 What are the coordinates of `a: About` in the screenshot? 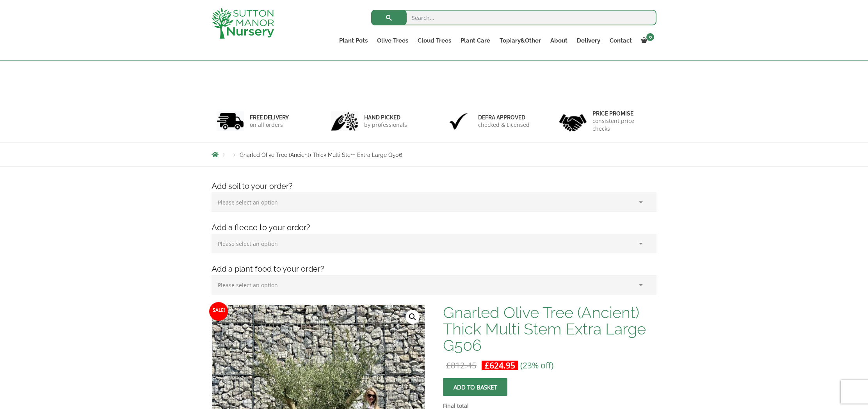 It's located at (559, 40).